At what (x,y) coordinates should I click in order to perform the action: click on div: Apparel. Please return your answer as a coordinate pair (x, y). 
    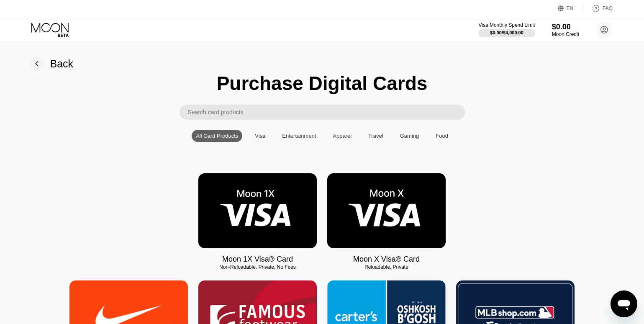
    Looking at the image, I should click on (342, 136).